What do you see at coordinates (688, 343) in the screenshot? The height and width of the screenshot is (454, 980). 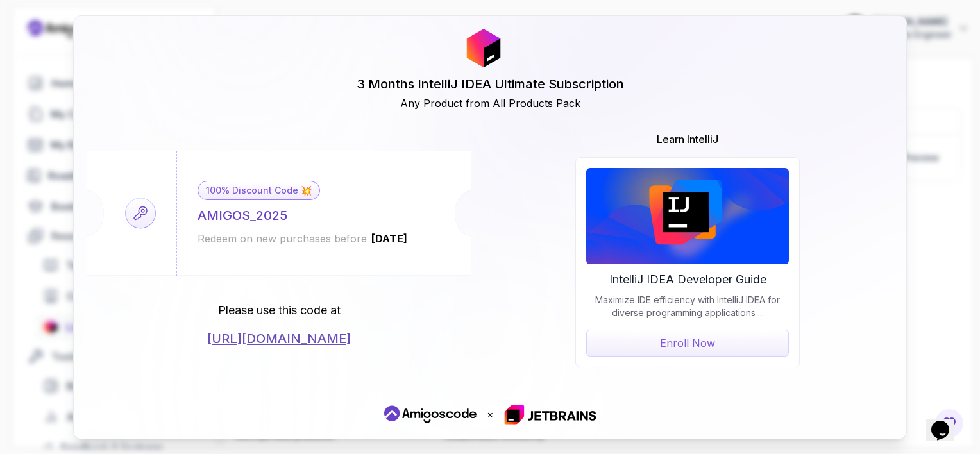 I see `a: Enroll Now` at bounding box center [688, 343].